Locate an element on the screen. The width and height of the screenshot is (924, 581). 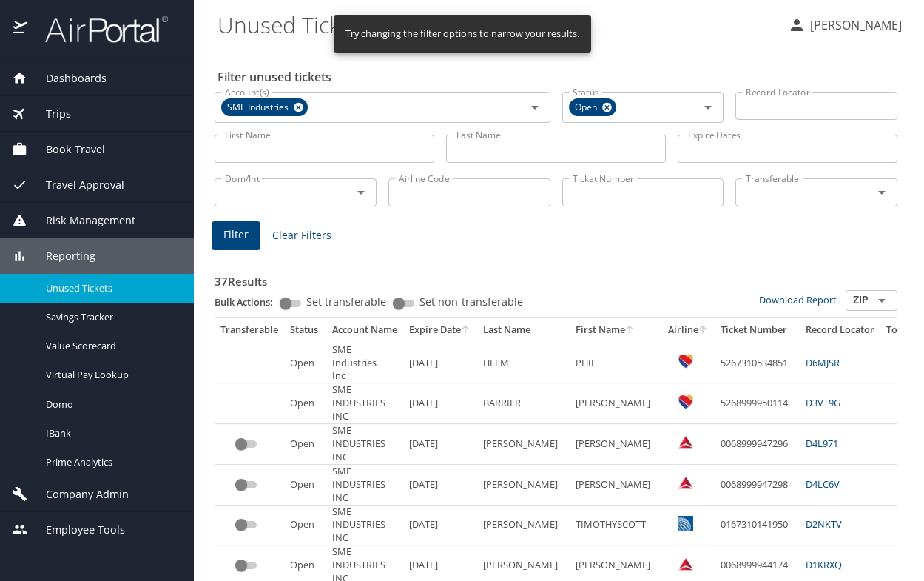
button: Clear Filters is located at coordinates (302, 236).